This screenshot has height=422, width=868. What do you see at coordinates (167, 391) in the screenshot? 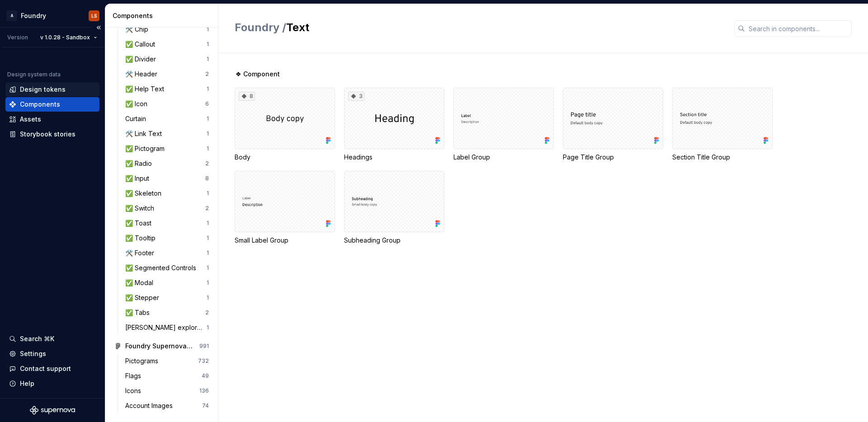
I see `a: Icons136` at bounding box center [167, 391].